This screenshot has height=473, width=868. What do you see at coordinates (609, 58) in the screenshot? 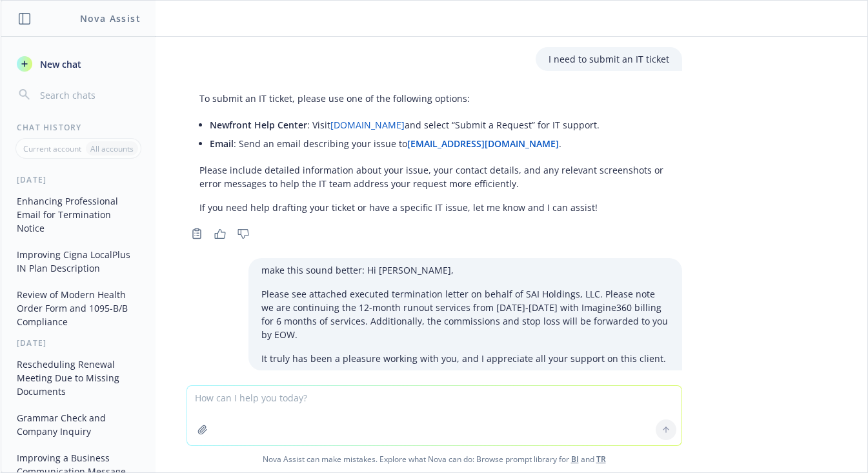
I see `p: I need to submit an IT ticket` at bounding box center [609, 58].